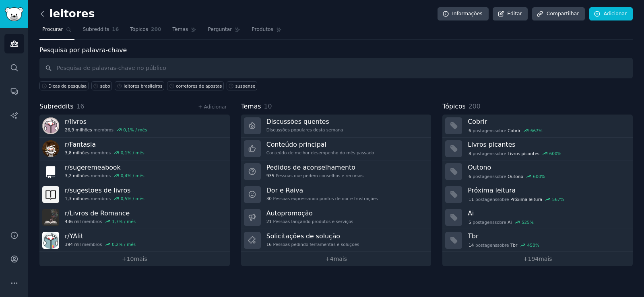 The width and height of the screenshot is (644, 297). What do you see at coordinates (523, 154) in the screenshot?
I see `font: Livros picantes` at bounding box center [523, 154].